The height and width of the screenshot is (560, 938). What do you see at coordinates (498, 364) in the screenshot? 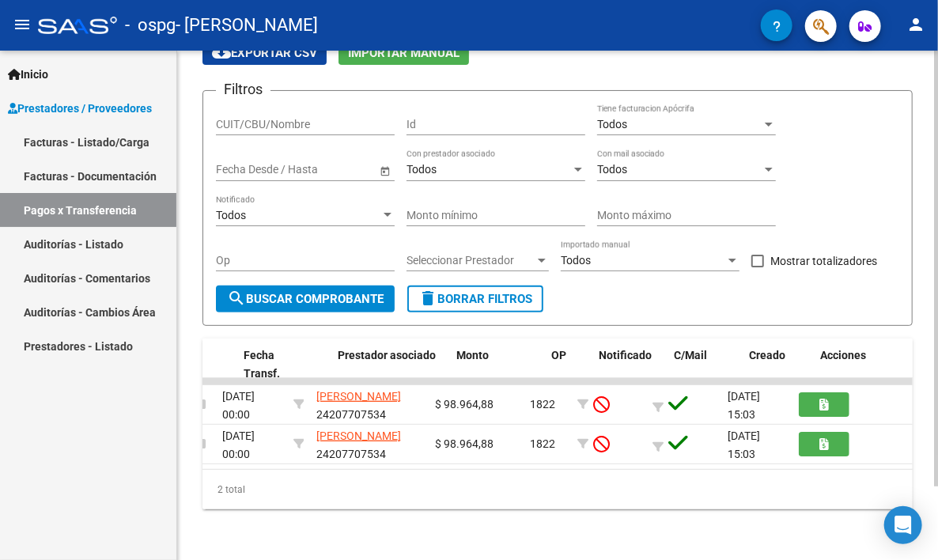
I see `datatable-header-cell: Monto` at bounding box center [498, 364].